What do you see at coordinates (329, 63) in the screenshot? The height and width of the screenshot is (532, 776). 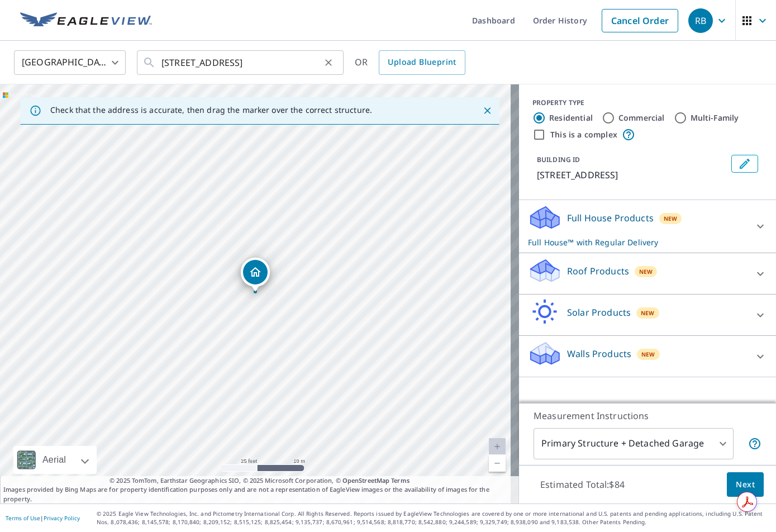 I see `button: Clear` at bounding box center [329, 63].